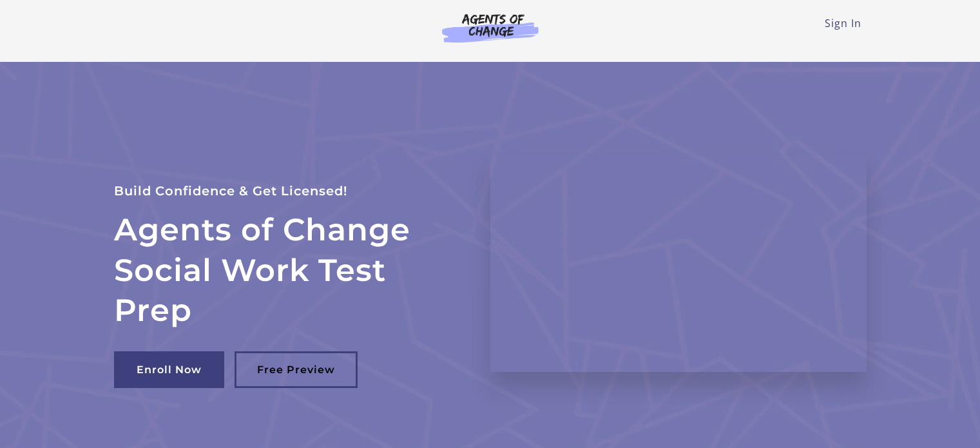 The image size is (980, 448). What do you see at coordinates (491, 28) in the screenshot?
I see `img: Agents of Change Logo` at bounding box center [491, 28].